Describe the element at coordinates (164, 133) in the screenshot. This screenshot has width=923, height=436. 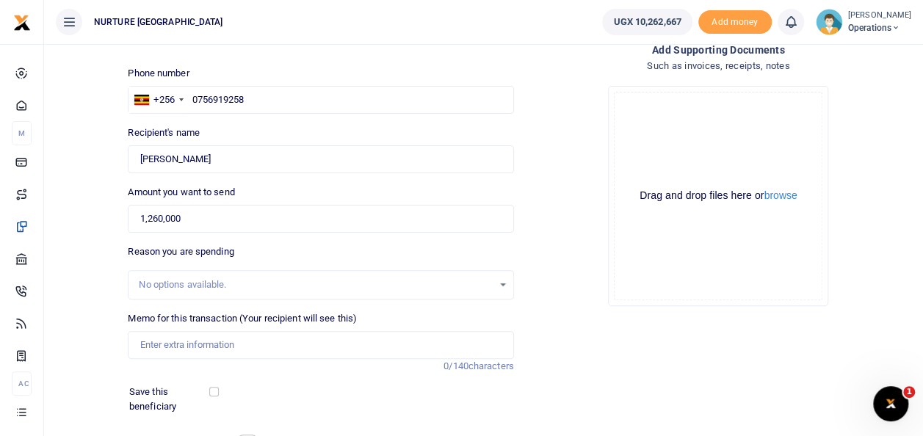
I see `label: Recipient's name` at that location.